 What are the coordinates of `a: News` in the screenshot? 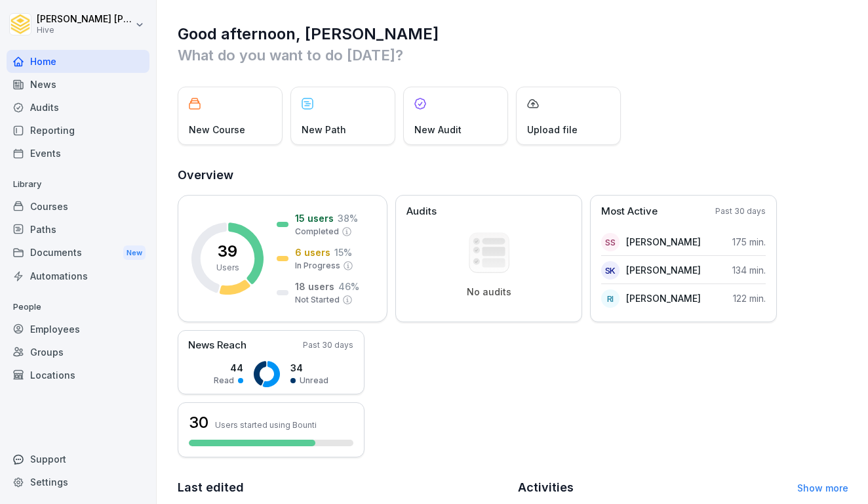 It's located at (78, 84).